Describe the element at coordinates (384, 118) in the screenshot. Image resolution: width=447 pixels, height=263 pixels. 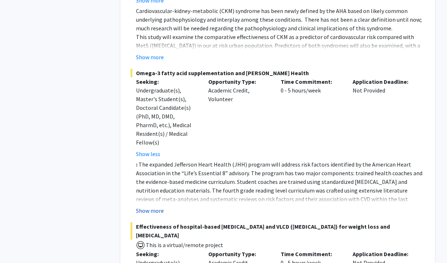
I see `div: Not Provided` at that location.